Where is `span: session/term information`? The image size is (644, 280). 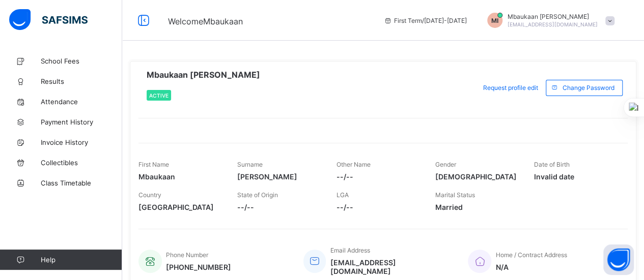 span: session/term information is located at coordinates (425, 21).